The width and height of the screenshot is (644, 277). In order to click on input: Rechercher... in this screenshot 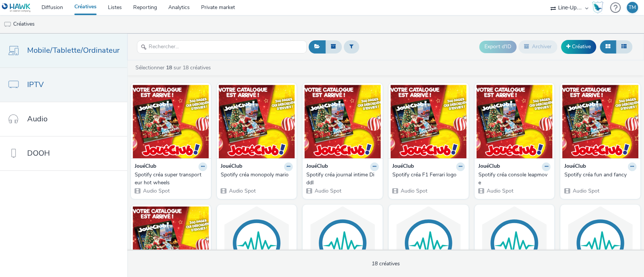, I will do `click(222, 47)`.